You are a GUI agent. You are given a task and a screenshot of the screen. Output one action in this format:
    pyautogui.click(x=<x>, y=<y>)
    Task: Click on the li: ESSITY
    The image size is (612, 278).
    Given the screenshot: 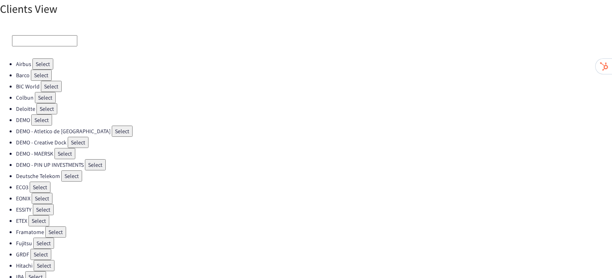 What is the action you would take?
    pyautogui.click(x=314, y=210)
    